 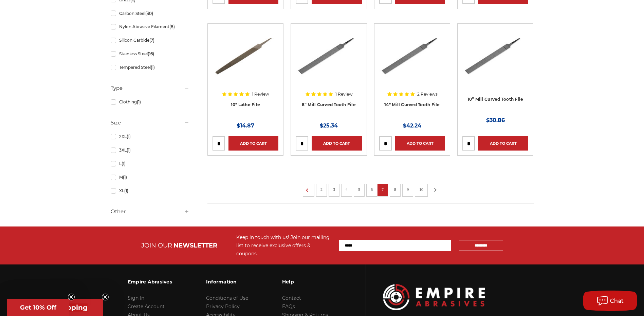 I want to click on img: 14" Mill Curved Tooth File with Tang, so click(x=412, y=55).